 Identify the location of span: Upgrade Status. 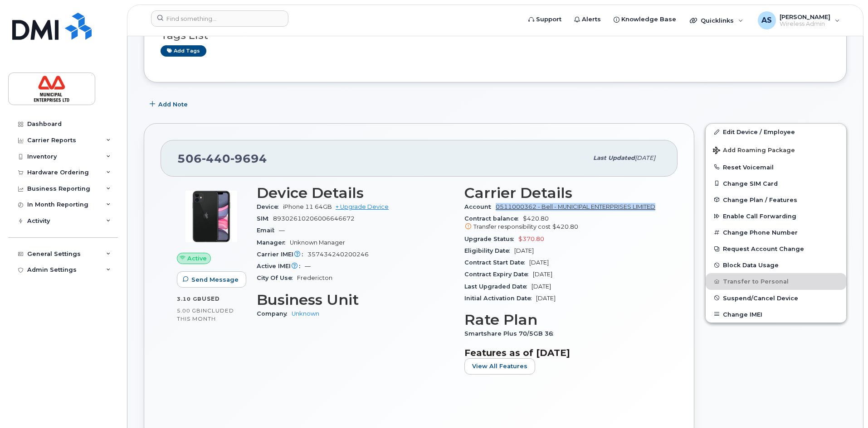
(491, 238).